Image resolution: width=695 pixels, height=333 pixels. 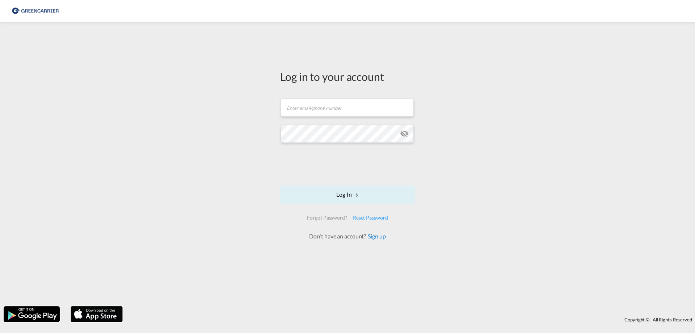 What do you see at coordinates (347, 194) in the screenshot?
I see `button: LOGIN` at bounding box center [347, 194].